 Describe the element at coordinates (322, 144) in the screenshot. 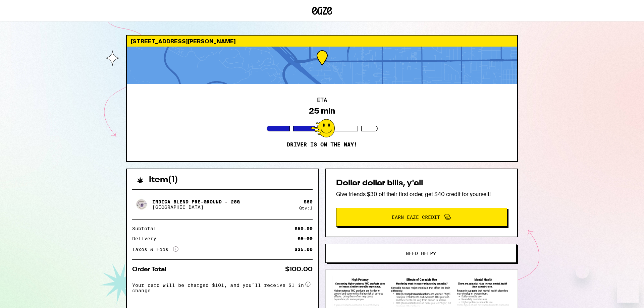

I see `p: Driver is on the way!` at that location.